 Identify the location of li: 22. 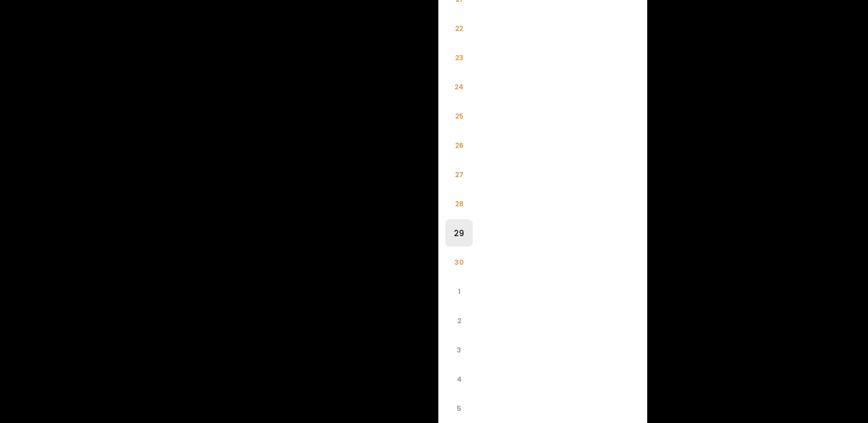
(459, 28).